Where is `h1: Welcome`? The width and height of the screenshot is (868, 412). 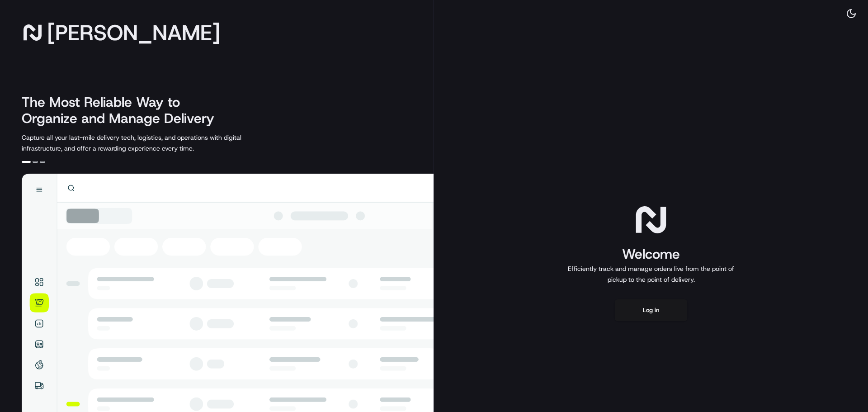 h1: Welcome is located at coordinates (651, 254).